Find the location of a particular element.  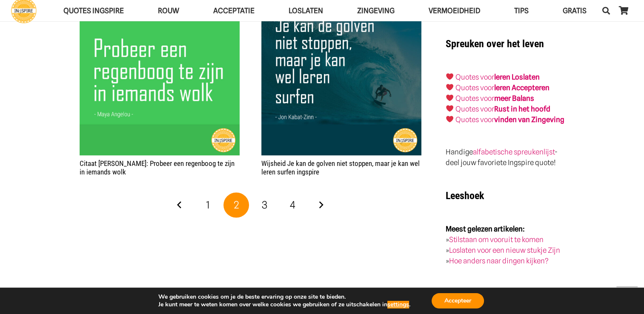

span: ROUW is located at coordinates (168, 11).